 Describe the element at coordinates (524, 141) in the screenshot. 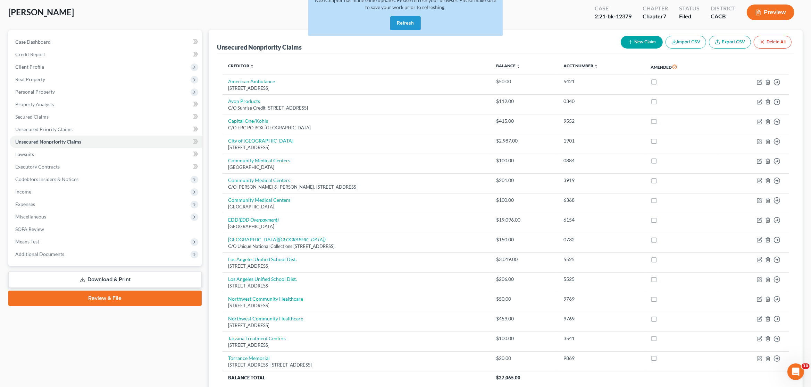

I see `div: $2,987.00` at that location.